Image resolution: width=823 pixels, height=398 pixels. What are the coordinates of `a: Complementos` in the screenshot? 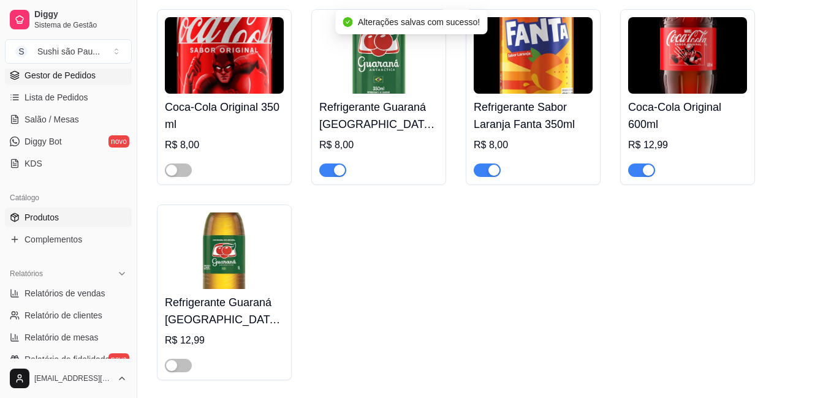 It's located at (68, 240).